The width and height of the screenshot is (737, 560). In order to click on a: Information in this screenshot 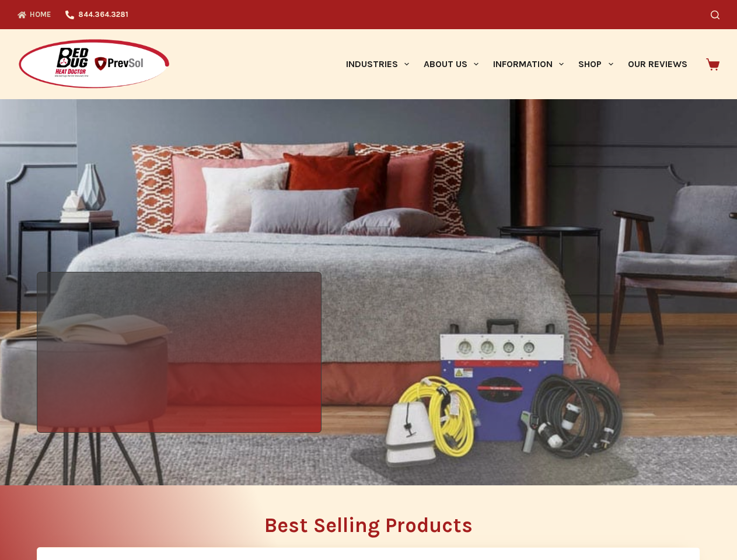, I will do `click(529, 64)`.